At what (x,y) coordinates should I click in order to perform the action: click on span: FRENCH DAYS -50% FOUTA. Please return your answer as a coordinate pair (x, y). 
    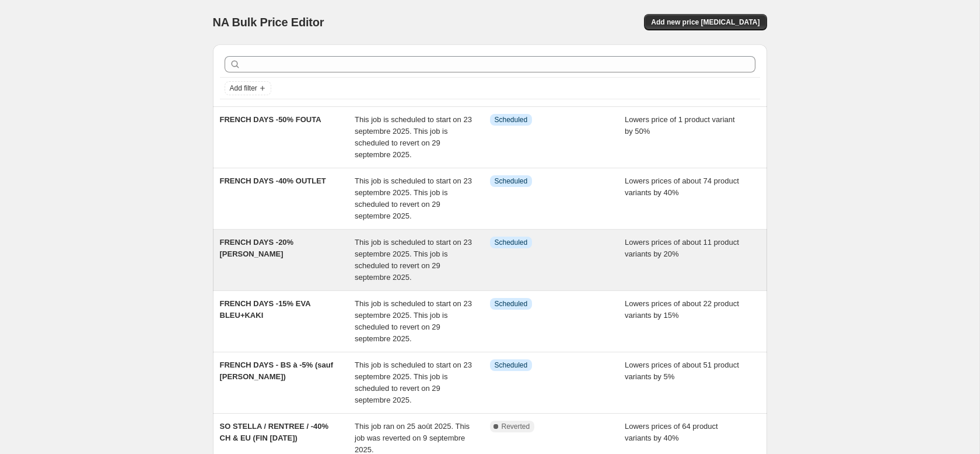
    Looking at the image, I should click on (271, 119).